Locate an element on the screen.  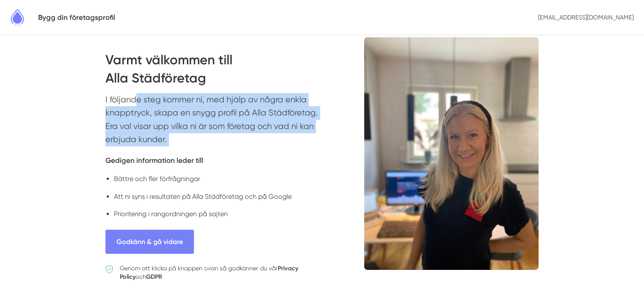
p: I följande steg kommer ni, med hjälp av några enkla knapptryck, skapa en snygg profil på Alla Stä... is located at coordinates (217, 122).